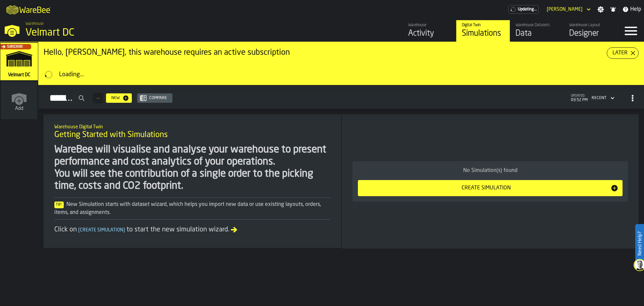 The image size is (644, 306). I want to click on span: Create Simulation, so click(101, 230).